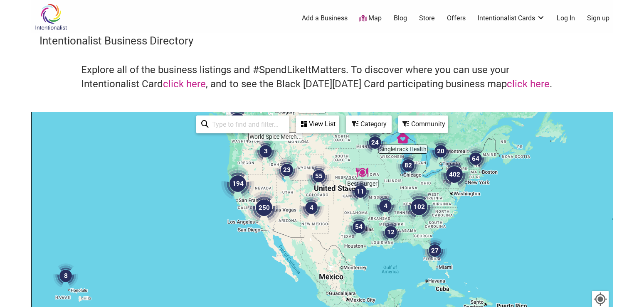 The image size is (644, 307). Describe the element at coordinates (322, 77) in the screenshot. I see `h4: Explore all of the business listings and #SpendLikeItMatters. To discover where you can use your ...` at that location.